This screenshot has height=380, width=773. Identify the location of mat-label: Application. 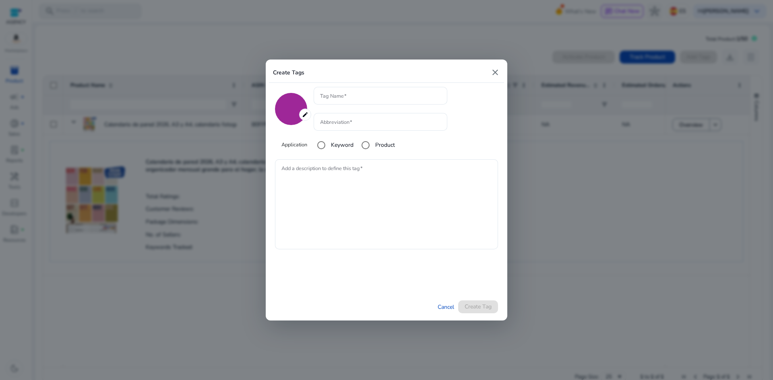
(294, 145).